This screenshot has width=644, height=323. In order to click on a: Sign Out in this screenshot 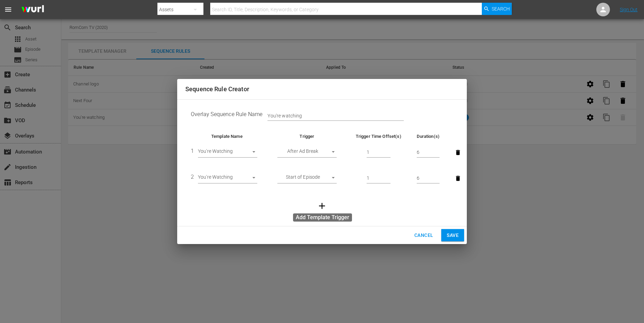, I will do `click(629, 9)`.